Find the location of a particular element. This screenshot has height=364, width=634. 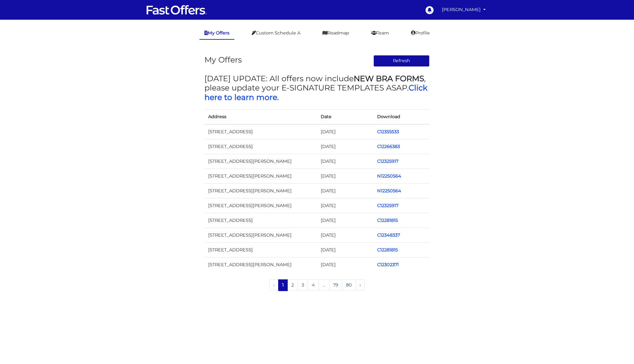

a: Team is located at coordinates (380, 33).